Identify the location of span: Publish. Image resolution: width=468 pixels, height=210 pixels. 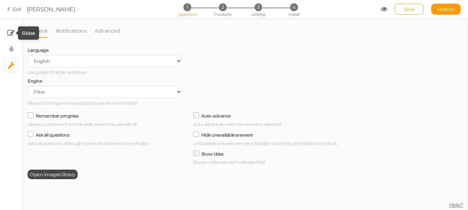
(446, 9).